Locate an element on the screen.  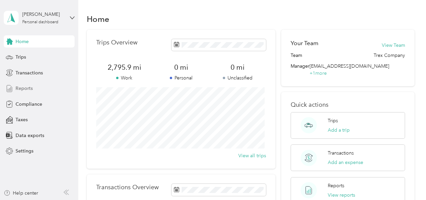
p: Unclassified is located at coordinates (237, 78).